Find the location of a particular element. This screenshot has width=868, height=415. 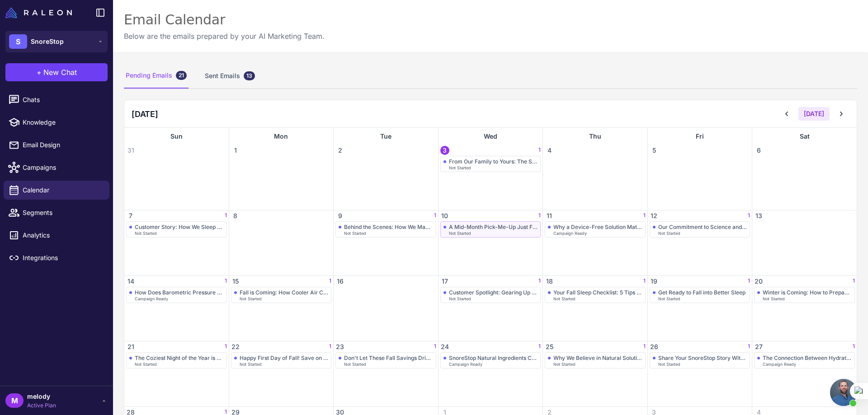

span: Segments is located at coordinates (62, 213).